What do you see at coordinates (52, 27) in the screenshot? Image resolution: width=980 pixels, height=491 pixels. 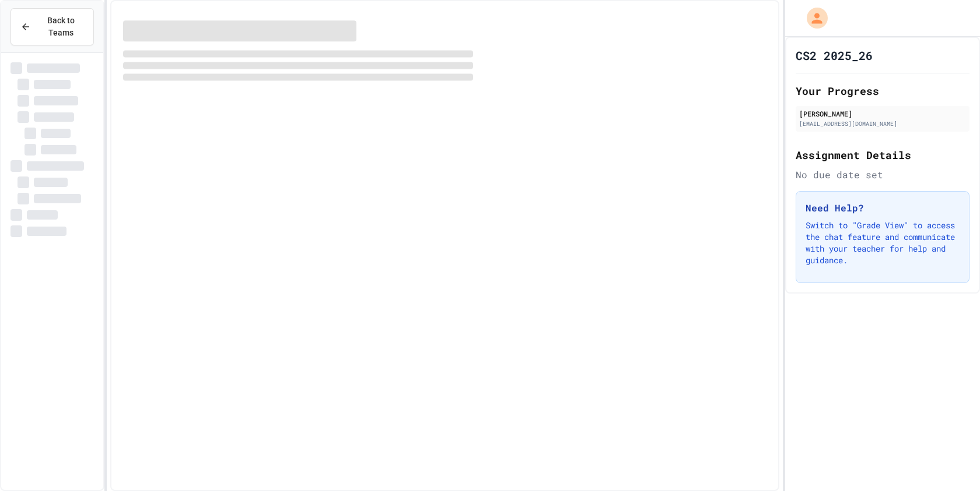 I see `button: Back to Teams` at bounding box center [52, 27].